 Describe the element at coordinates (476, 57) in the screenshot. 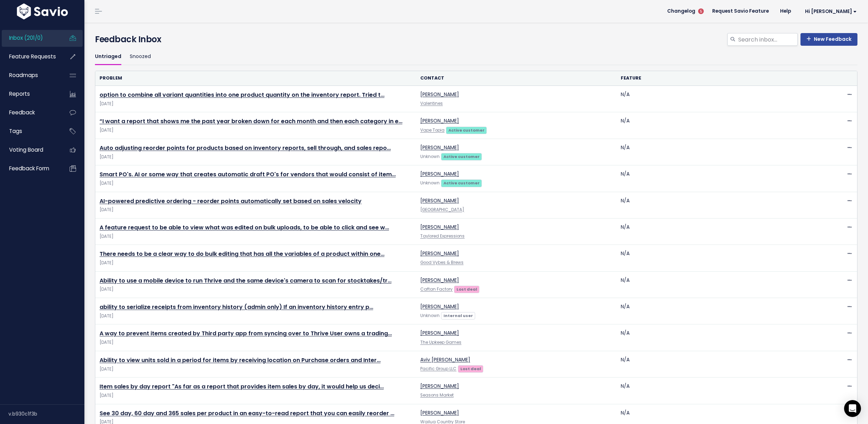

I see `ul: Filter feature requests` at that location.